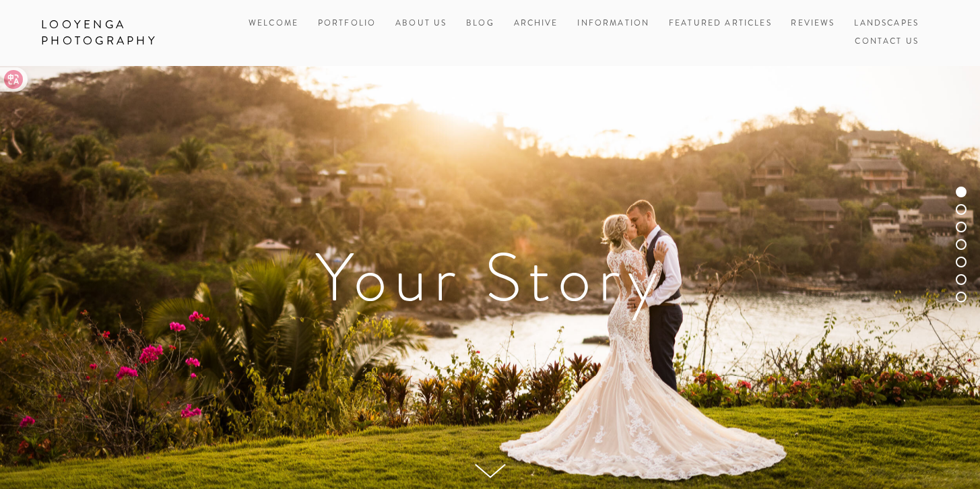 The height and width of the screenshot is (489, 980). Describe the element at coordinates (421, 24) in the screenshot. I see `a: About Us` at that location.